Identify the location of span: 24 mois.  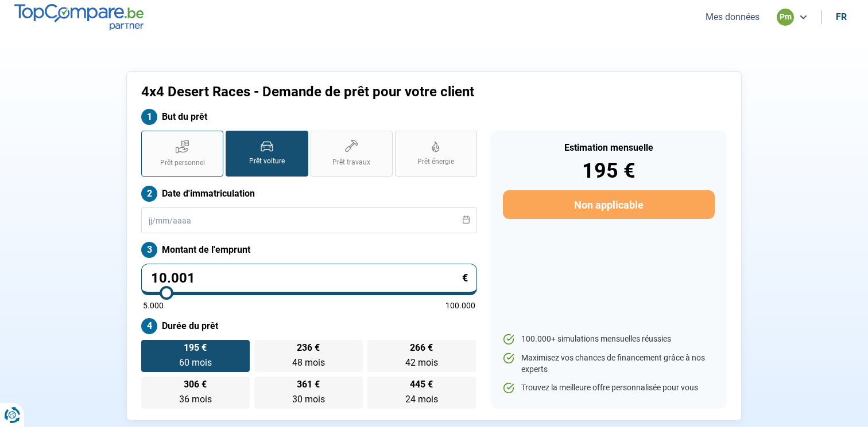
(421, 399).